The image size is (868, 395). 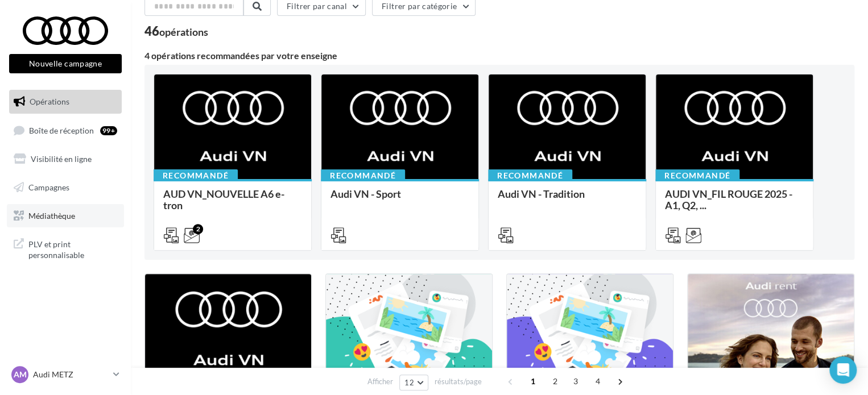 I want to click on button: Nouvelle campagne, so click(x=65, y=64).